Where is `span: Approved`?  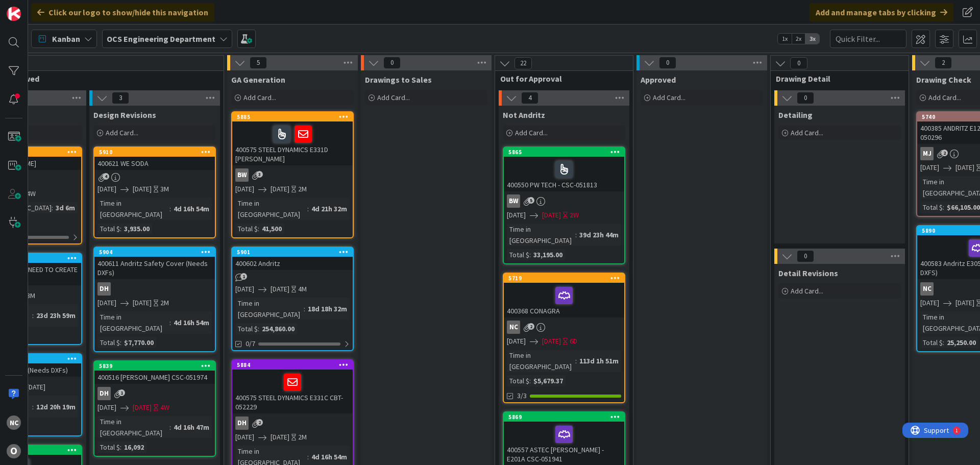
span: Approved is located at coordinates (658, 79).